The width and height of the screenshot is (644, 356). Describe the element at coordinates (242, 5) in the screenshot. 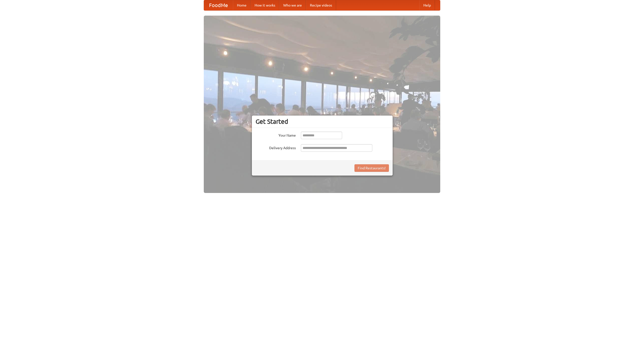

I see `a: Home` at that location.